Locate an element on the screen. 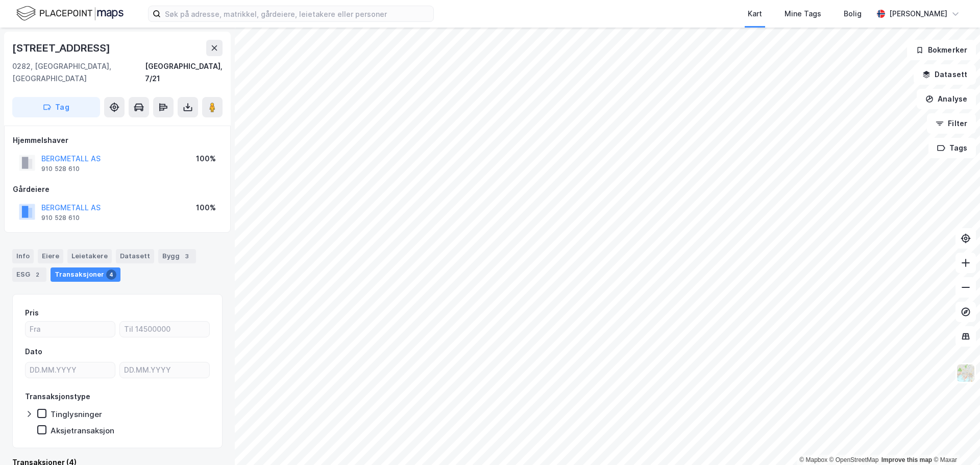 The height and width of the screenshot is (465, 980). a: Improve this map is located at coordinates (907, 460).